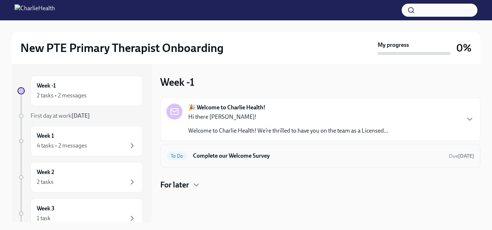 The height and width of the screenshot is (230, 492). I want to click on h6: Week 3, so click(46, 209).